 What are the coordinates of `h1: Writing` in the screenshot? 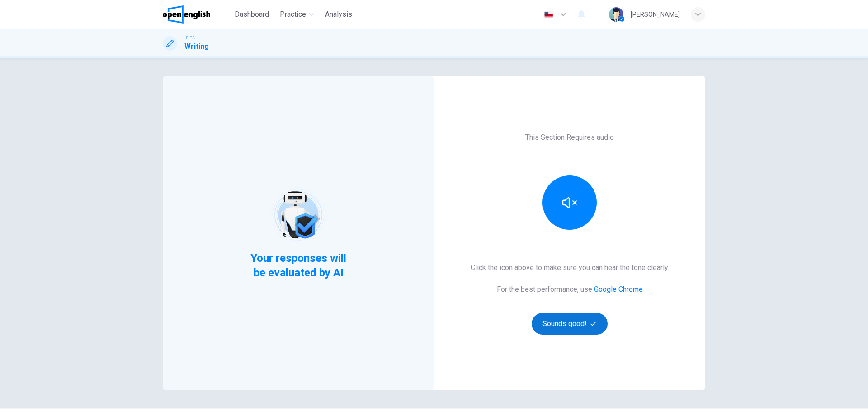 It's located at (197, 46).